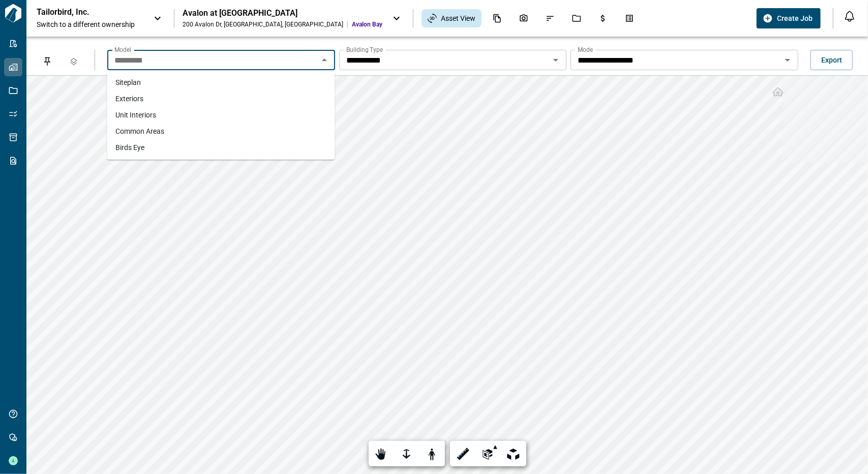 Image resolution: width=868 pixels, height=474 pixels. What do you see at coordinates (83, 12) in the screenshot?
I see `p: Tailorbird, Inc.` at bounding box center [83, 12].